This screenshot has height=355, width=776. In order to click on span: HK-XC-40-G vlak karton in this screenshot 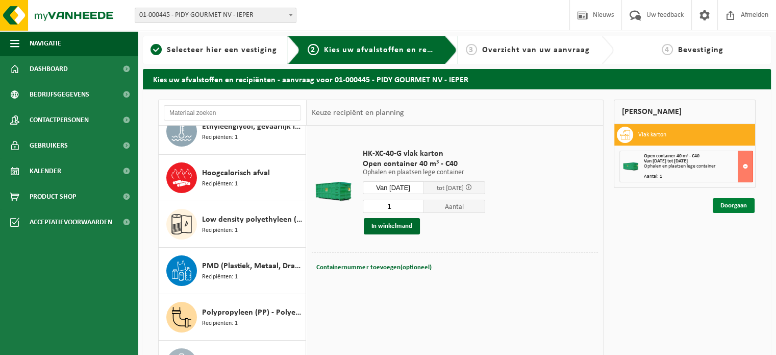, I will do `click(424, 154)`.